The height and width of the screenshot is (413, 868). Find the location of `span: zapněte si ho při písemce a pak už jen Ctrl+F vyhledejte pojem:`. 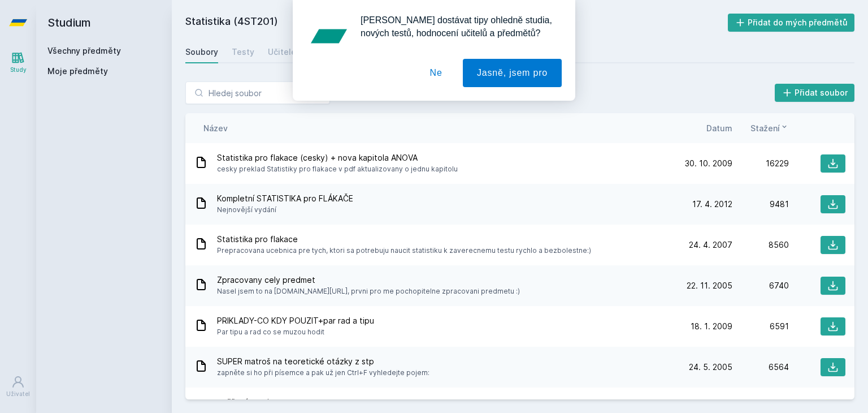

span: zapněte si ho při písemce a pak už jen Ctrl+F vyhledejte pojem: is located at coordinates (323, 372).